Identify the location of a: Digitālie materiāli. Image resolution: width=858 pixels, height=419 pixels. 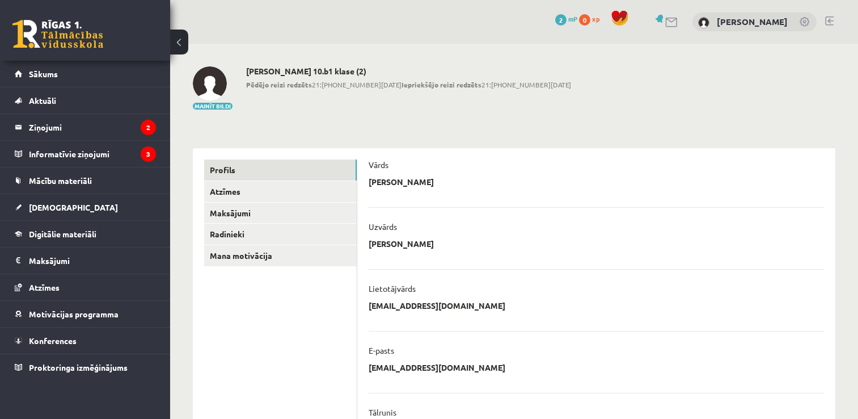
(85, 234).